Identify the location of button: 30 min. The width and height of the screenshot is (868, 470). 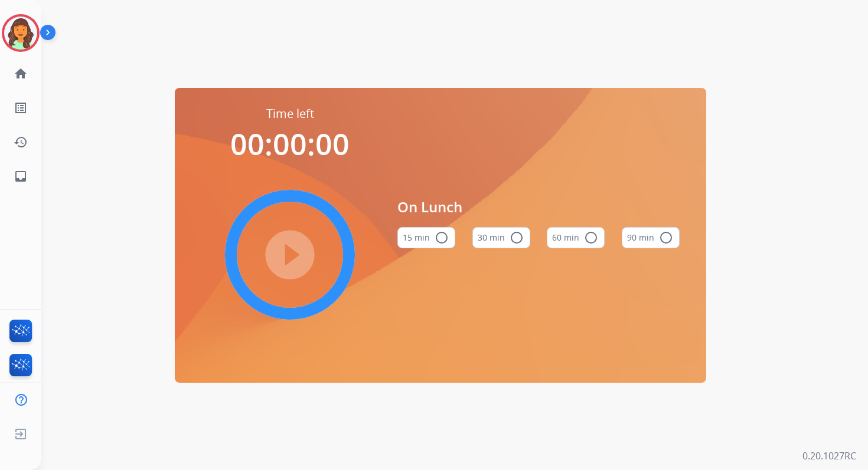
(501, 238).